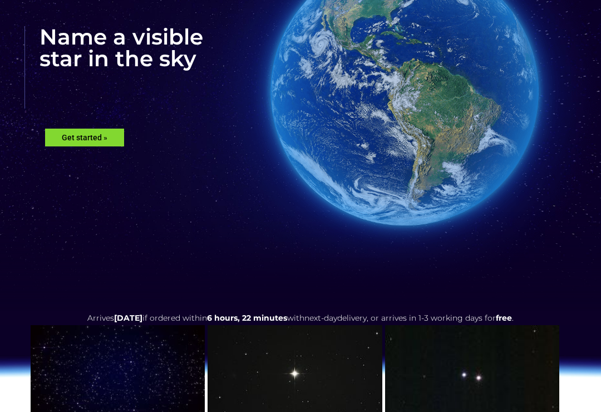 Image resolution: width=601 pixels, height=412 pixels. Describe the element at coordinates (503, 318) in the screenshot. I see `b: free` at that location.